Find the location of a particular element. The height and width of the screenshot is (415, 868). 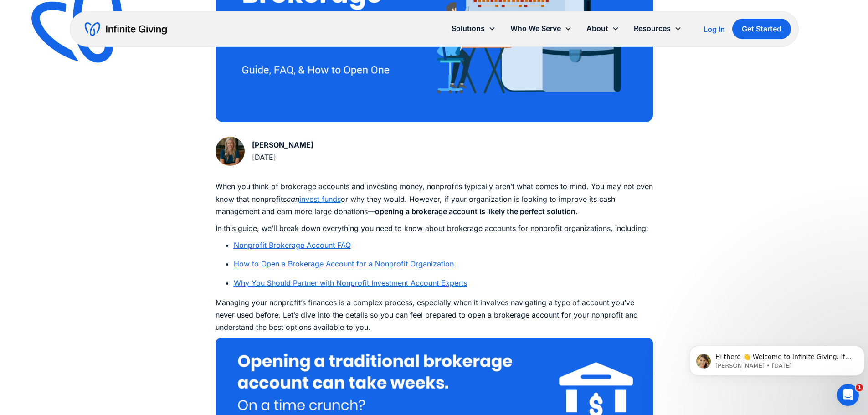

a: How to Open a Brokerage Account for a Nonprofit Organization is located at coordinates (343, 264).